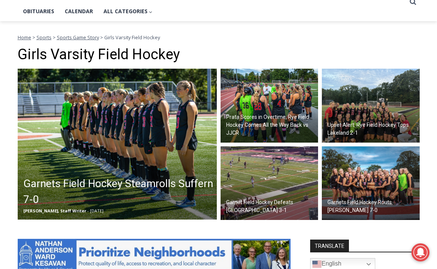 The image size is (437, 269). Describe the element at coordinates (44, 37) in the screenshot. I see `span: Sports` at that location.